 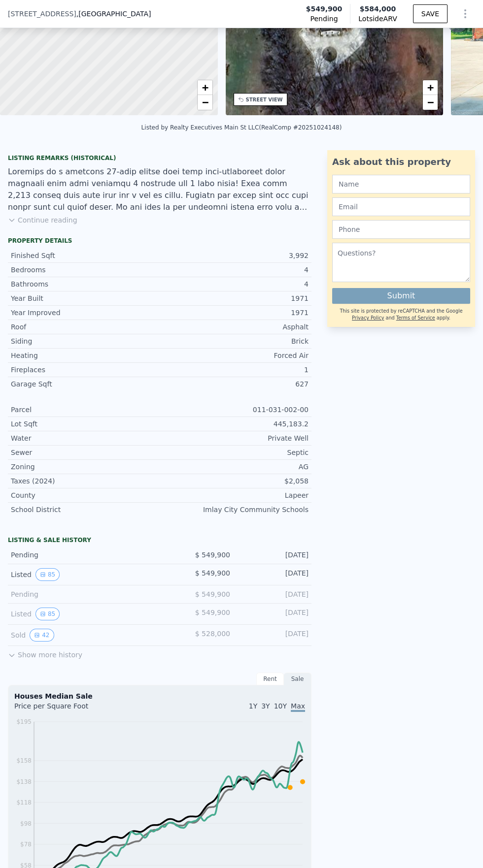 What do you see at coordinates (23, 721) in the screenshot?
I see `tspan: $195` at bounding box center [23, 721].